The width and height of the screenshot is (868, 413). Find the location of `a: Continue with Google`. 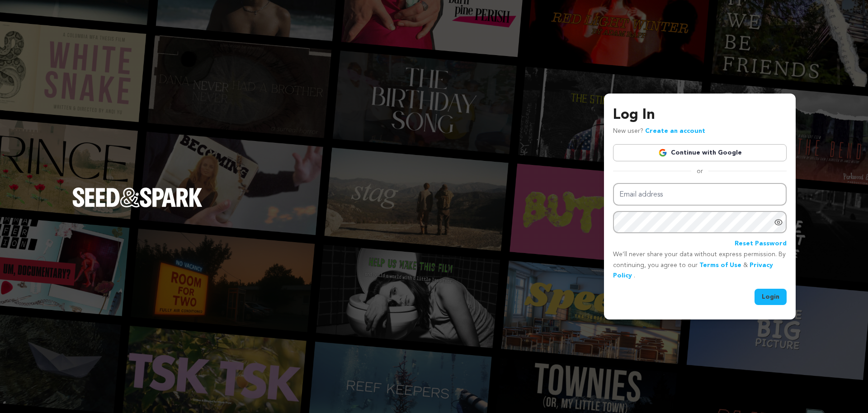

a: Continue with Google is located at coordinates (700, 153).